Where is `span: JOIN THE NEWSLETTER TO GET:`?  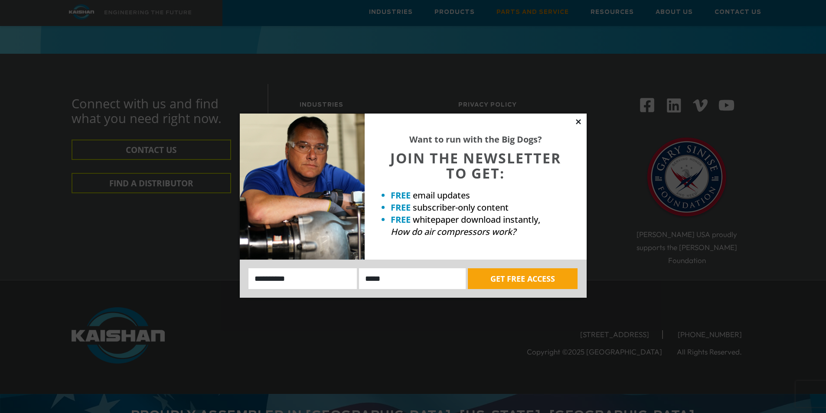 span: JOIN THE NEWSLETTER TO GET: is located at coordinates (476, 166).